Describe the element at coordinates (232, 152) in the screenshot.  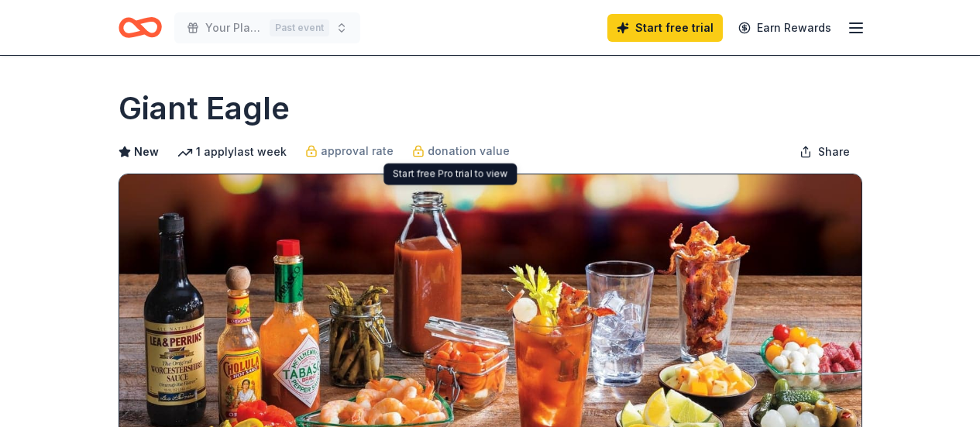
I see `div: 1 apply last week` at that location.